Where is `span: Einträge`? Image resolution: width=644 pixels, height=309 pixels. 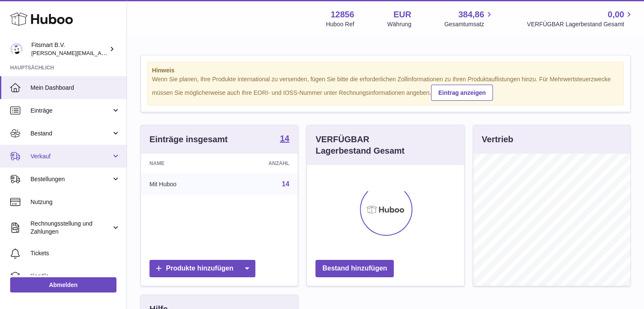
span: Einträge is located at coordinates (71, 110).